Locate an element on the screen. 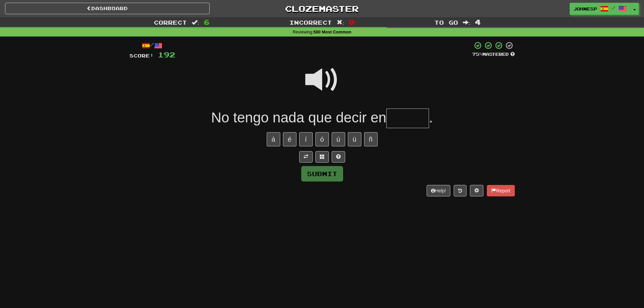 The height and width of the screenshot is (308, 644). strong: 500 Most Common is located at coordinates (333, 33).